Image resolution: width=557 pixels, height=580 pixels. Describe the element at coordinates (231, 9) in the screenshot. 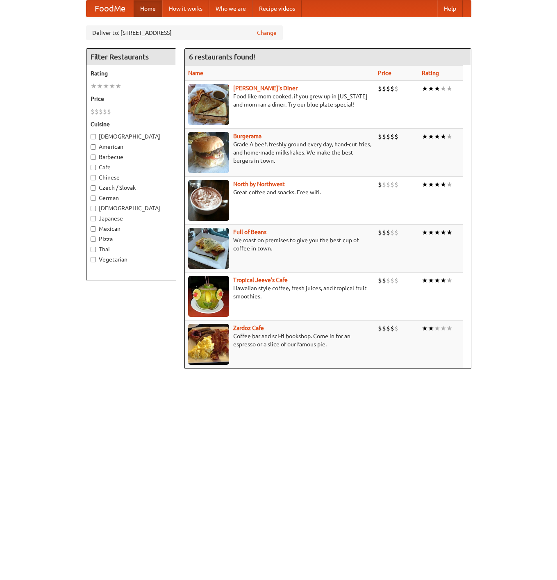

I see `a: Who we are` at that location.